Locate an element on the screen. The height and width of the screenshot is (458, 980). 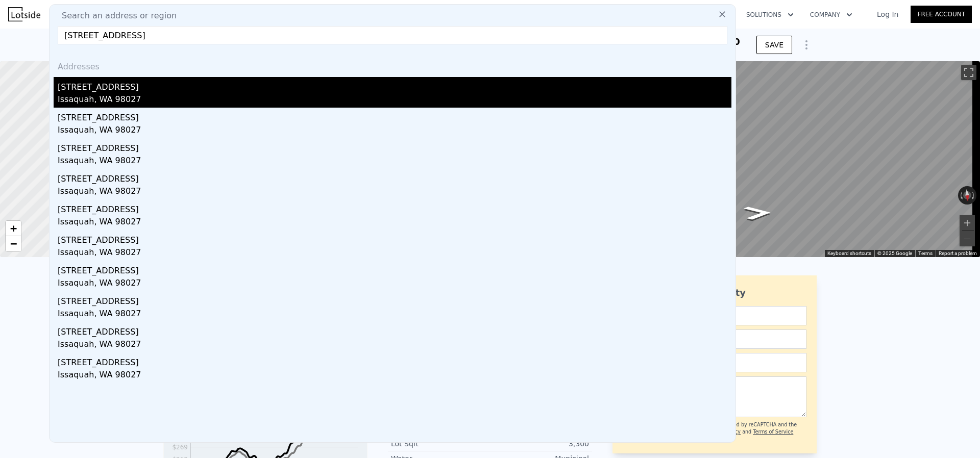
button: Zoom out is located at coordinates (967, 238).